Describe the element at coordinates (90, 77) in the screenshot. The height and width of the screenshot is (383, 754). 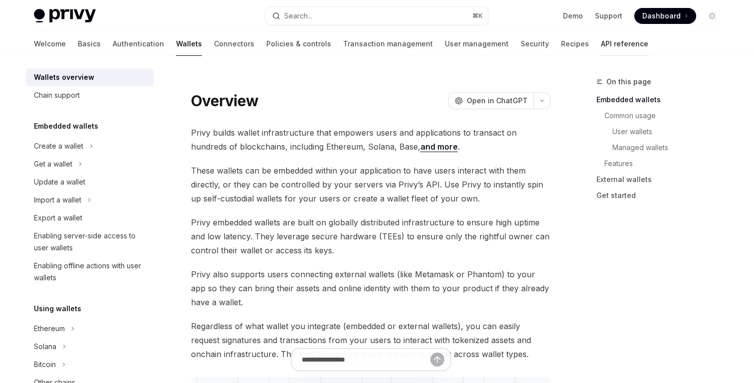
I see `a: Wallets overview` at that location.